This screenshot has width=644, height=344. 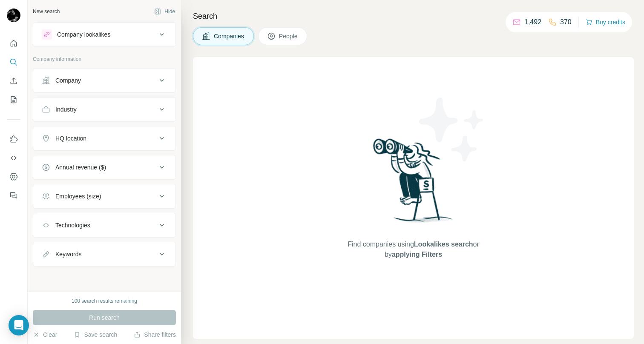 I want to click on button: Keywords, so click(x=105, y=254).